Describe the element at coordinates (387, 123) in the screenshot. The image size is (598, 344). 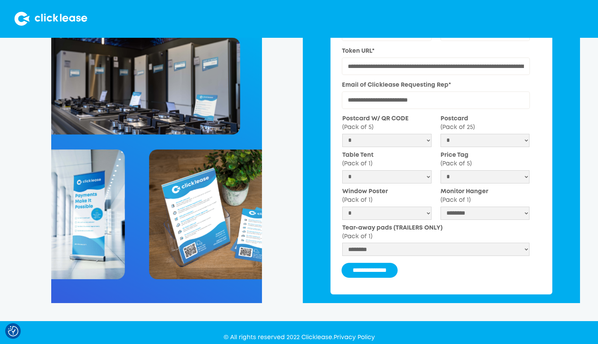
I see `label: Postcard W/ QR CODE` at that location.